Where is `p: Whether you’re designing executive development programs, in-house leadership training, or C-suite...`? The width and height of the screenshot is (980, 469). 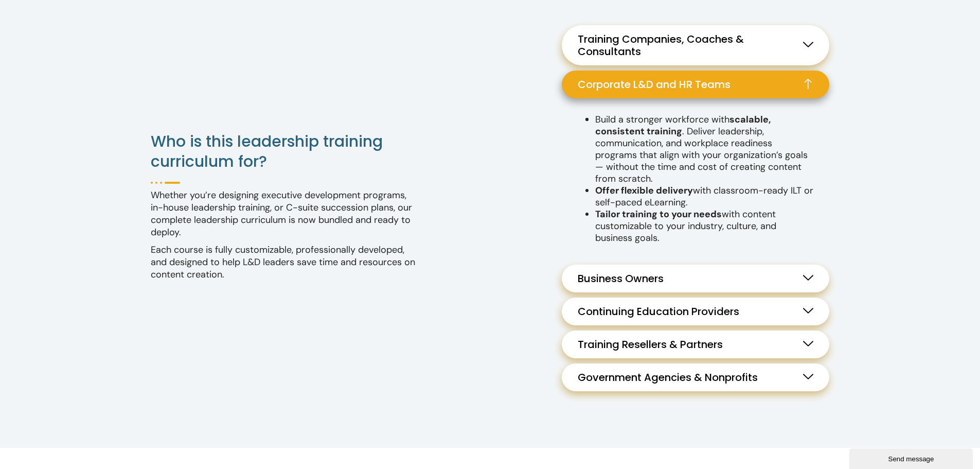 p: Whether you’re designing executive development programs, in-house leadership training, or C-suite... is located at coordinates (284, 214).